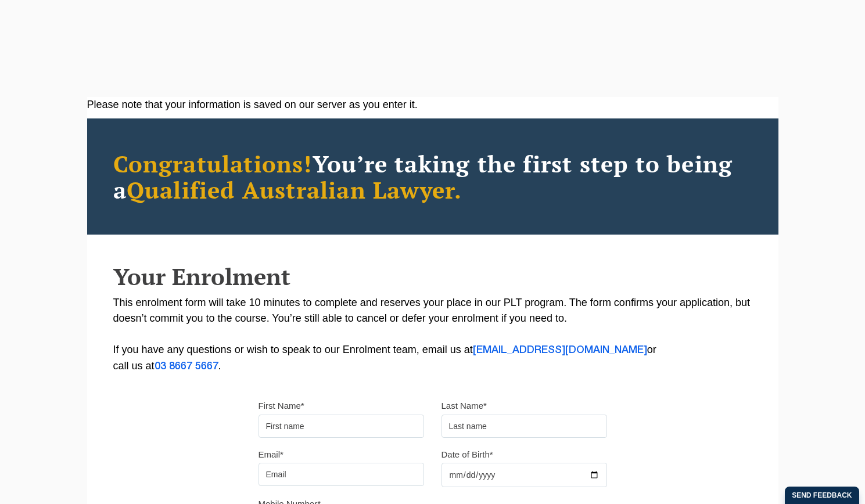 The height and width of the screenshot is (504, 865). What do you see at coordinates (294, 190) in the screenshot?
I see `span: Qualified Australian Lawyer.` at bounding box center [294, 190].